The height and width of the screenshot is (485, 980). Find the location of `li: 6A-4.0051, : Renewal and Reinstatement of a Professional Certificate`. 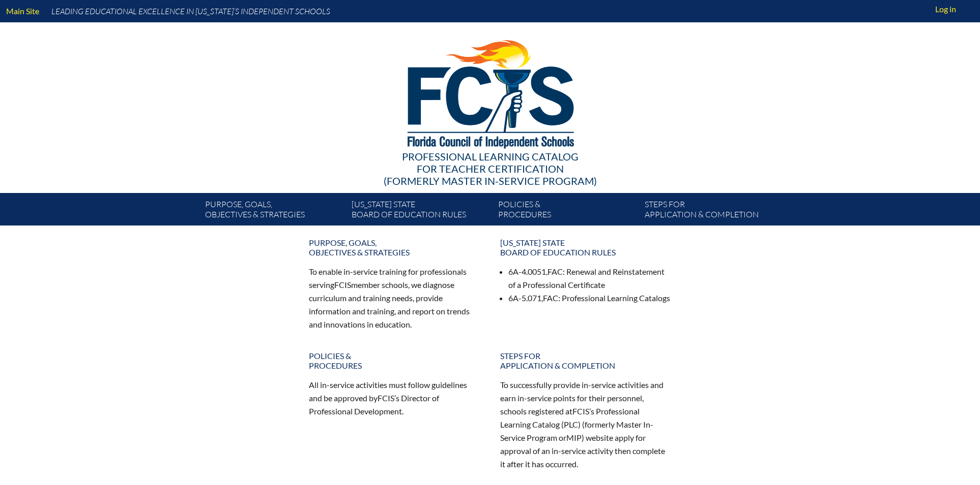

li: 6A-4.0051, : Renewal and Reinstatement of a Professional Certificate is located at coordinates (590, 279).